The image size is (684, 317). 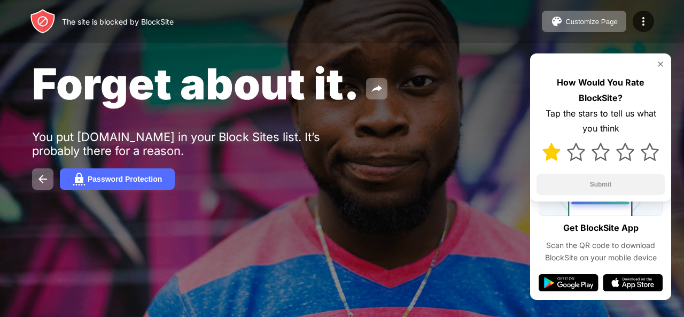 What do you see at coordinates (196, 83) in the screenshot?
I see `span: Forget about it.` at bounding box center [196, 83].